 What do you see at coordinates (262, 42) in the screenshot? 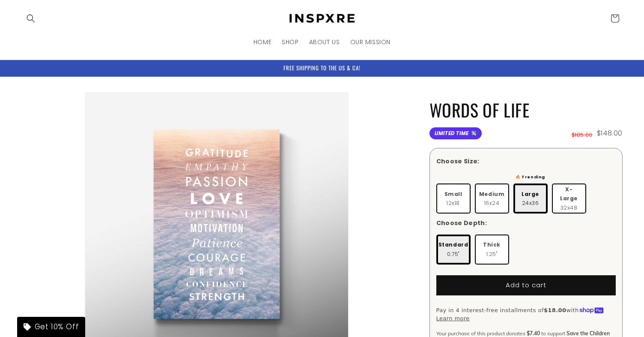
I see `a: HOME` at bounding box center [262, 42].